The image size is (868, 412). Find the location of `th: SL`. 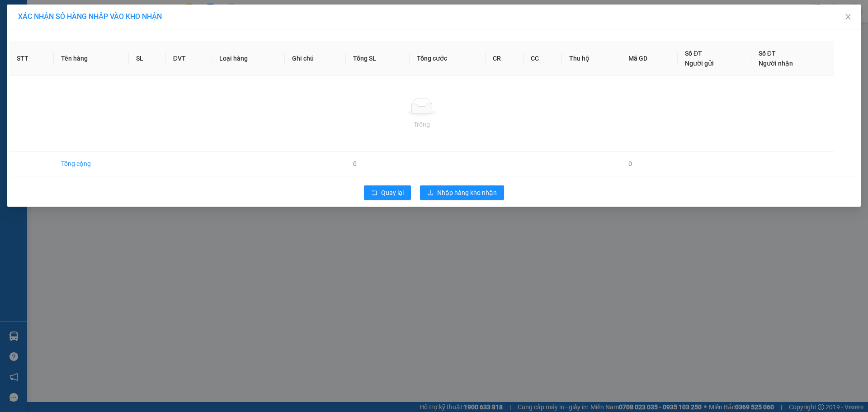

th: SL is located at coordinates (147, 58).